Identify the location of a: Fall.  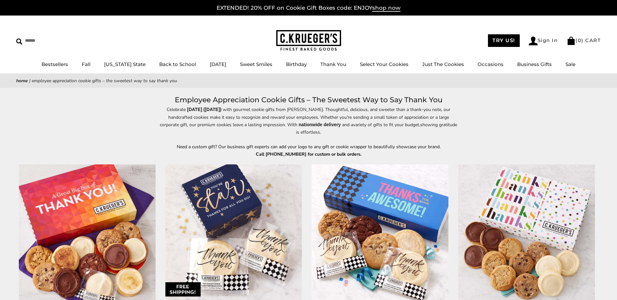
(86, 64).